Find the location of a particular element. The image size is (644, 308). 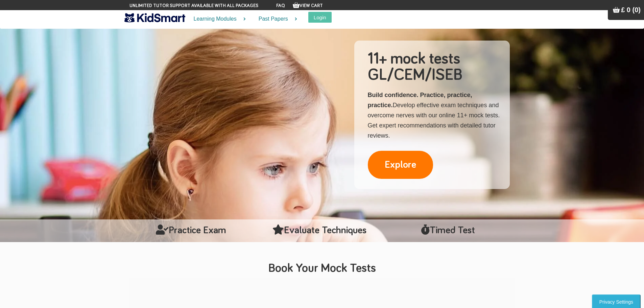

h3: Evaluate Techniques is located at coordinates (320, 230).